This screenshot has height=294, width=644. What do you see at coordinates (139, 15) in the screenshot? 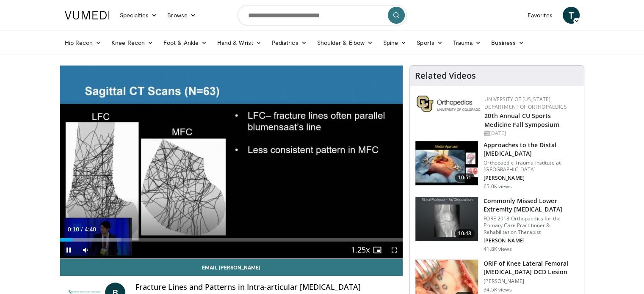
I see `a: Specialties` at bounding box center [139, 15].